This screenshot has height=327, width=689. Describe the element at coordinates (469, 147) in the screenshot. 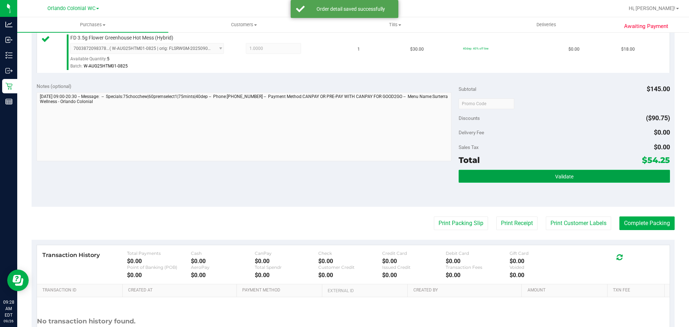

I see `span: Sales Tax` at that location.